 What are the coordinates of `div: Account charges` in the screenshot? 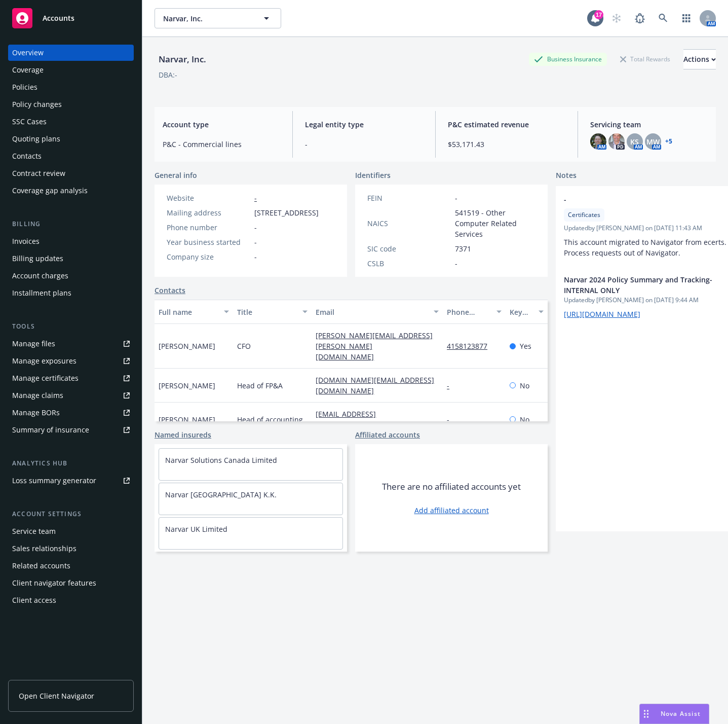 It's located at (40, 276).